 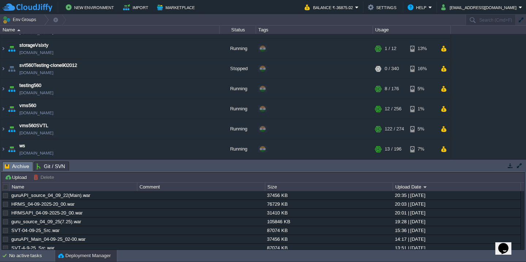 I want to click on div: 76729 KB, so click(x=329, y=204).